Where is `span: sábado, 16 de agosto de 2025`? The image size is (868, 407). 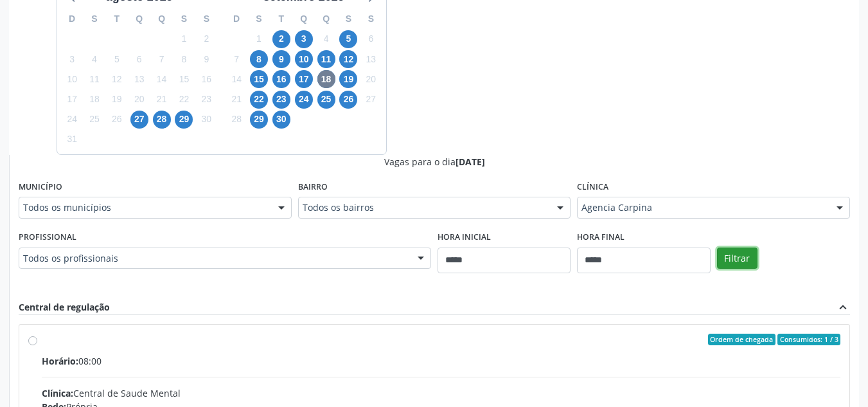
span: sábado, 16 de agosto de 2025 is located at coordinates (207, 79).